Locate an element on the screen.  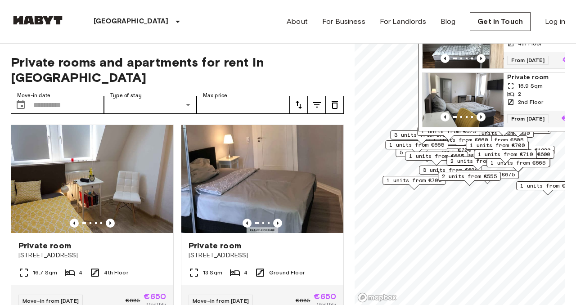
a: Get in Touch is located at coordinates (500, 22).